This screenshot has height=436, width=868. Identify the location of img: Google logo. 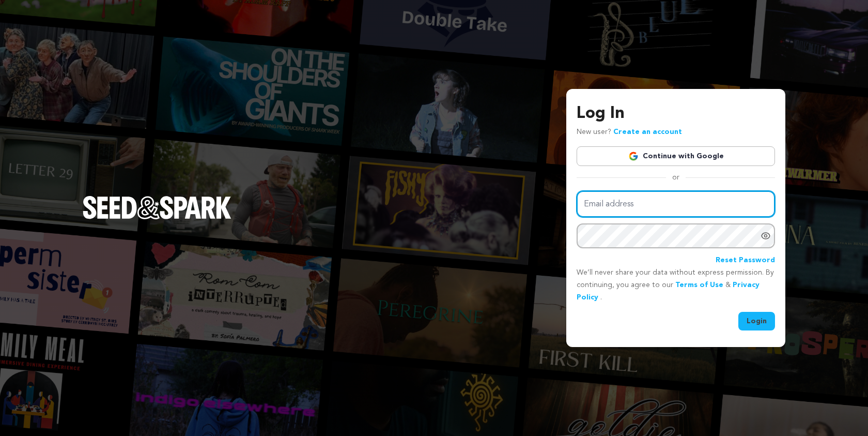
(634, 156).